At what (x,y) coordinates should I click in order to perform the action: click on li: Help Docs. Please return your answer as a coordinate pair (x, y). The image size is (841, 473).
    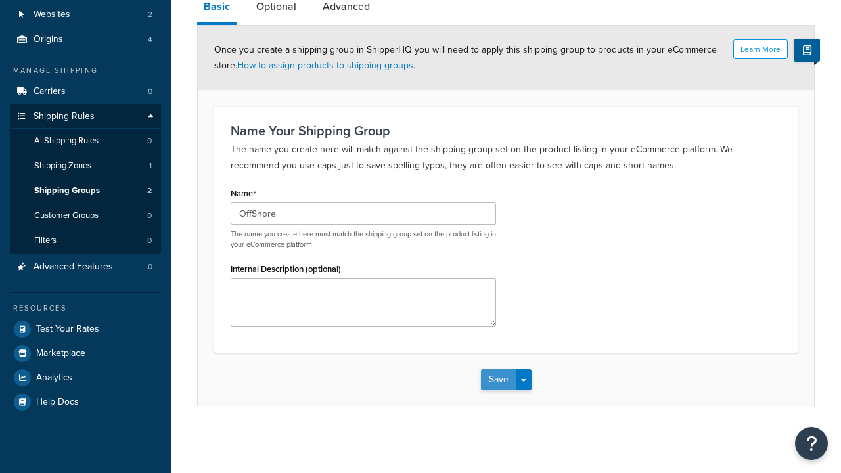
    Looking at the image, I should click on (85, 402).